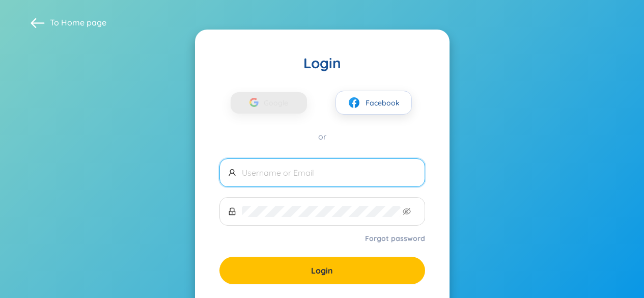  Describe the element at coordinates (269, 103) in the screenshot. I see `button: Google` at that location.